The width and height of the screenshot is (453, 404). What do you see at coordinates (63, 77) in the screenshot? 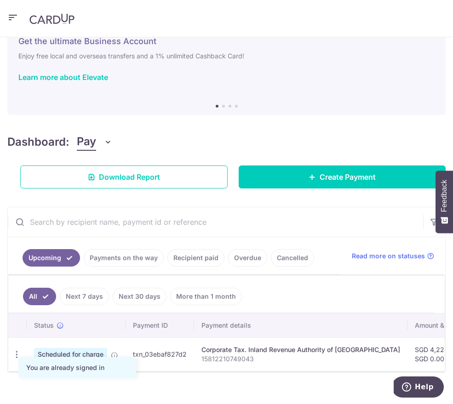
I see `a: Learn more about Elevate` at bounding box center [63, 77].